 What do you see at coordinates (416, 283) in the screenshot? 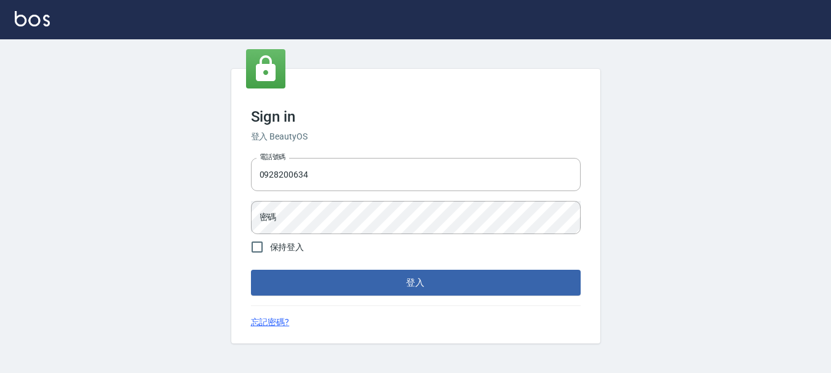
I see `button: 登入` at bounding box center [416, 283].